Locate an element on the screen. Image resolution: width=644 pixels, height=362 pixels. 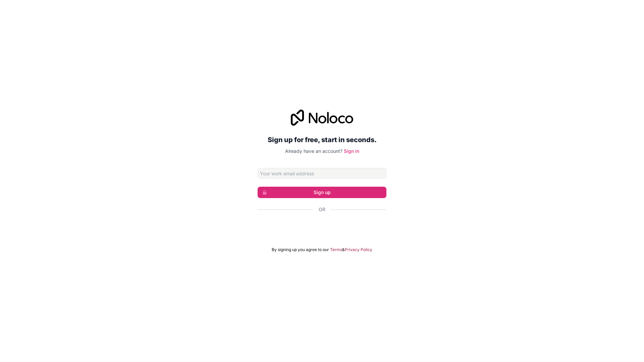
a: Terms is located at coordinates (336, 250).